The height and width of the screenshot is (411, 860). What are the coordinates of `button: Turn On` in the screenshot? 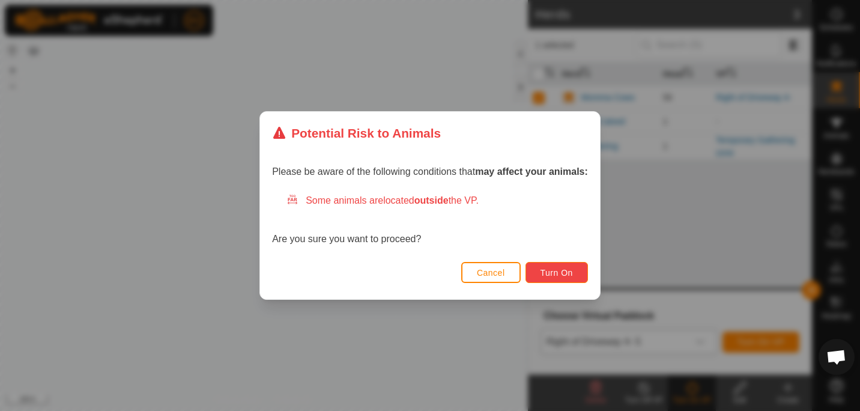 It's located at (556, 272).